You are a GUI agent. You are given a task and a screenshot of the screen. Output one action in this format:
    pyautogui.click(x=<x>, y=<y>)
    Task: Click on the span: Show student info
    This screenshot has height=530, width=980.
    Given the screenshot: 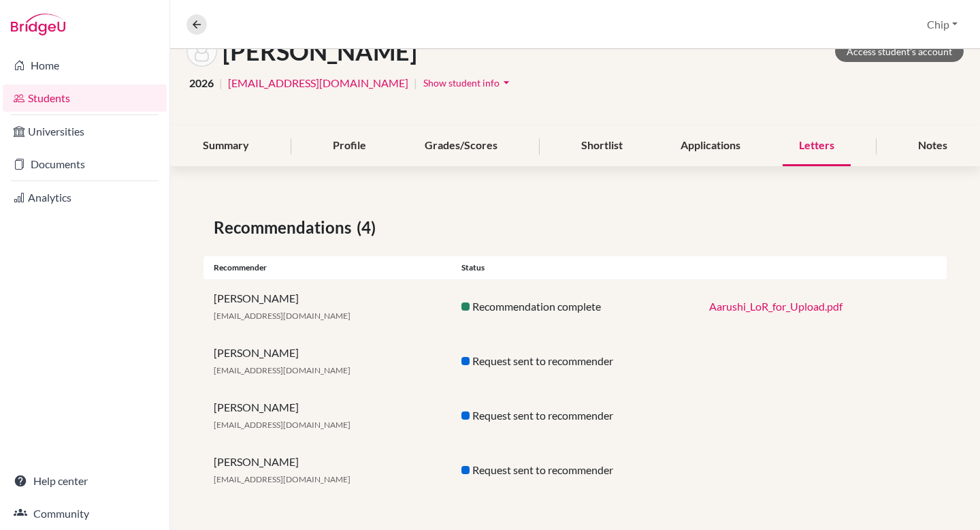 What is the action you would take?
    pyautogui.click(x=461, y=82)
    